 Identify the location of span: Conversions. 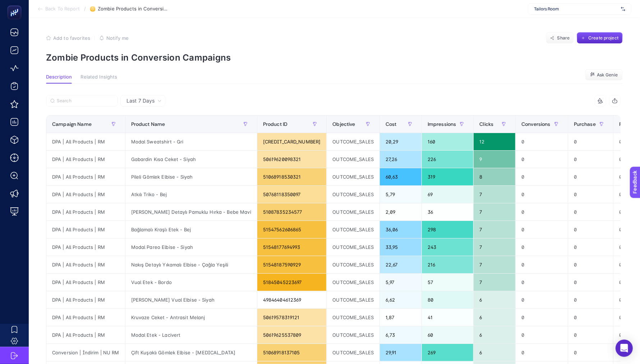
(536, 124).